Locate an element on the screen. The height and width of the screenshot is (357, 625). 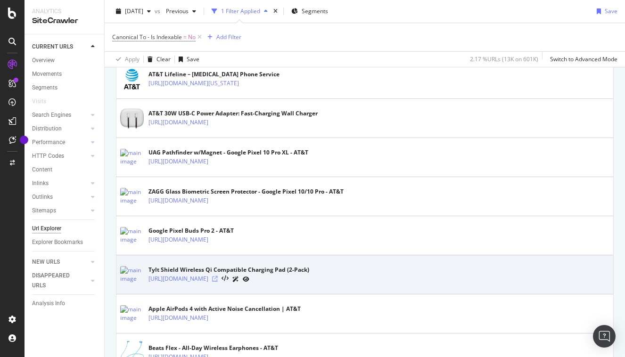
div: UAG Pathfinder w/Magnet - Google Pixel 10 Pro XL - AT&T is located at coordinates (228, 153).